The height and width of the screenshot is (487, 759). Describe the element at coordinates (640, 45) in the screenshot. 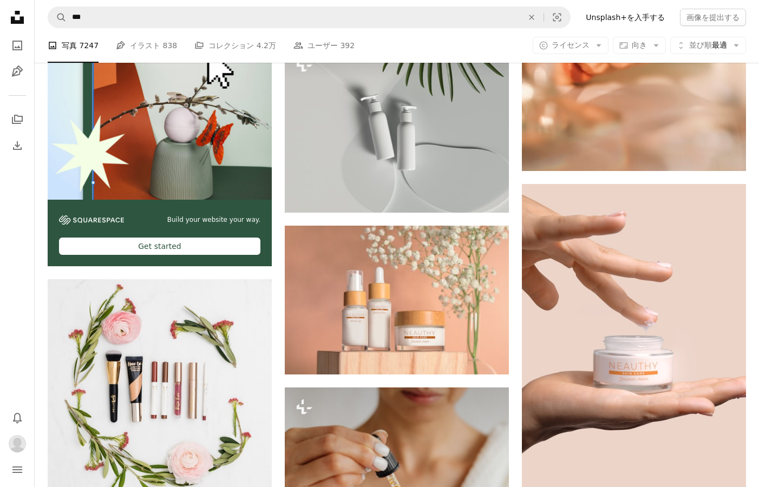

I see `span: 向き` at that location.